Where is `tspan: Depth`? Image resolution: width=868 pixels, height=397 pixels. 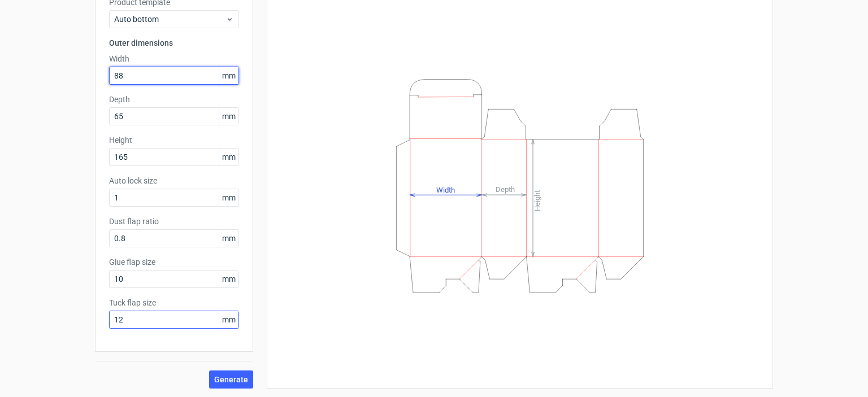
tspan: Depth is located at coordinates (505, 189).